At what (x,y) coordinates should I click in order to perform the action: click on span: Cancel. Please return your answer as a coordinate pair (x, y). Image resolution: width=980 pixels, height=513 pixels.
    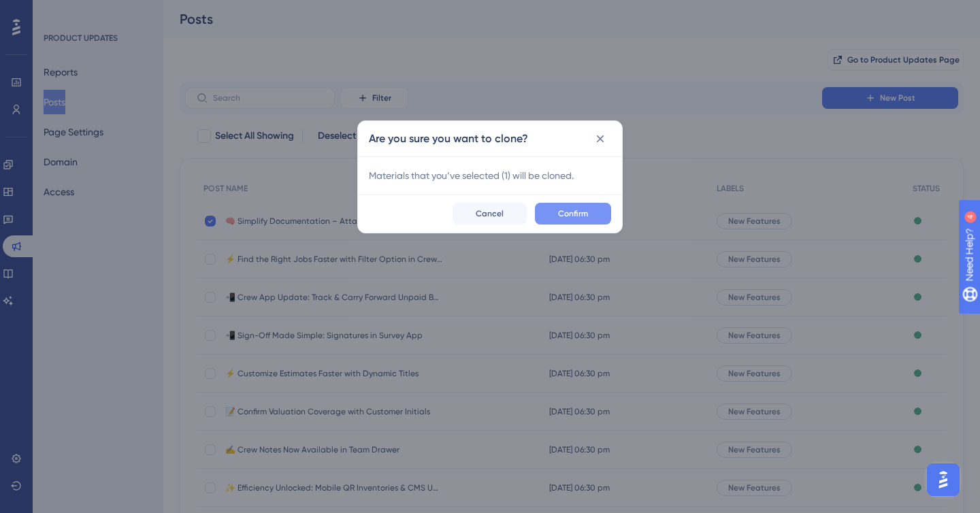
    Looking at the image, I should click on (490, 214).